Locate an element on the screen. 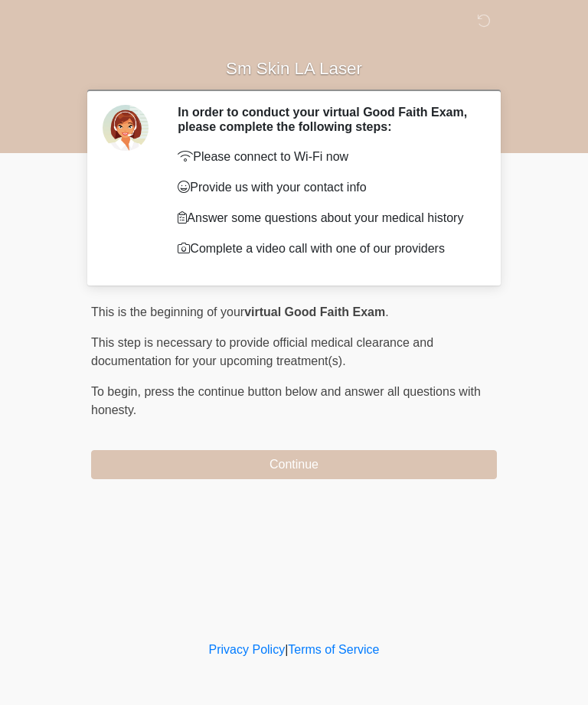 The image size is (588, 705). img: Sm Skin La Laser Logo is located at coordinates (86, 21).